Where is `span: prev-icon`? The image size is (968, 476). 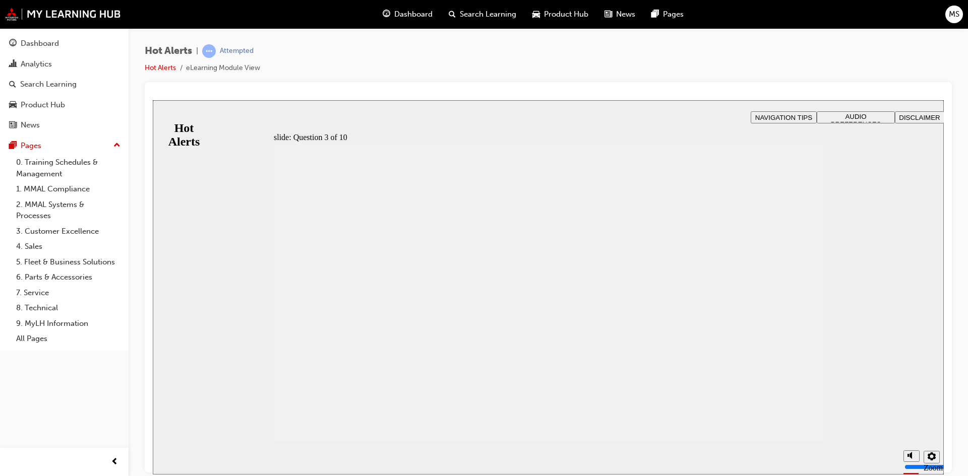
span: prev-icon is located at coordinates (114, 462).